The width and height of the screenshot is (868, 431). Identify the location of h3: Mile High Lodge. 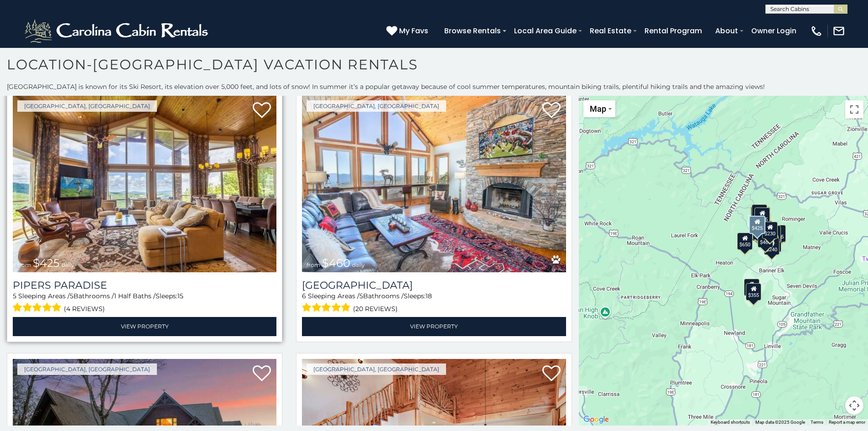
(434, 285).